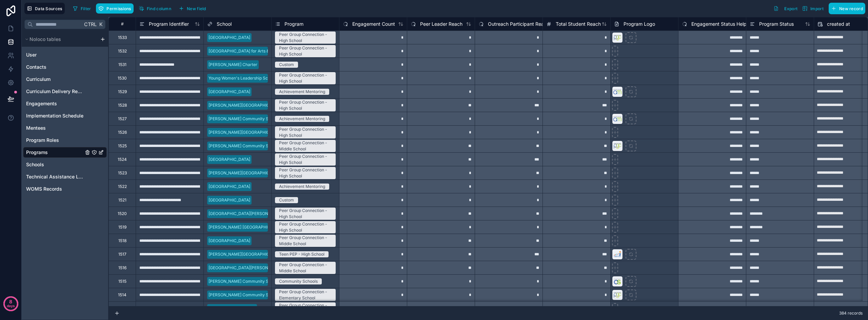 This screenshot has height=320, width=868. What do you see at coordinates (122, 78) in the screenshot?
I see `div: 1530` at bounding box center [122, 78].